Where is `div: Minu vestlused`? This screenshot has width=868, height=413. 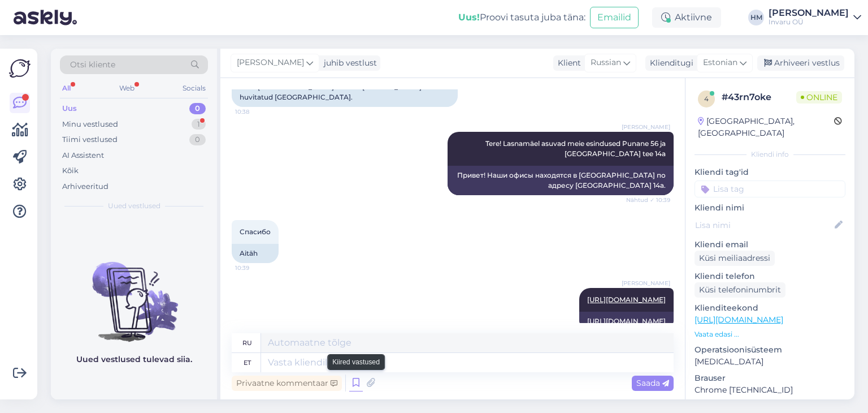
div: Minu vestlused is located at coordinates (90, 124).